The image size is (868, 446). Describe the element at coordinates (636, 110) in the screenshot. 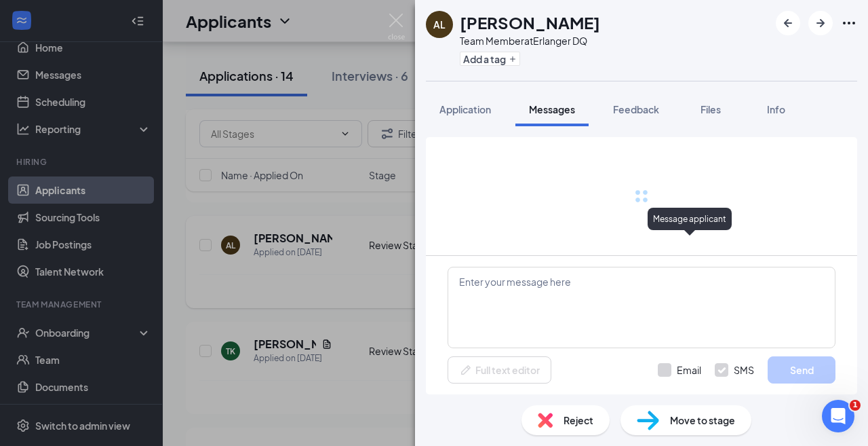

I see `span: Feedback` at that location.